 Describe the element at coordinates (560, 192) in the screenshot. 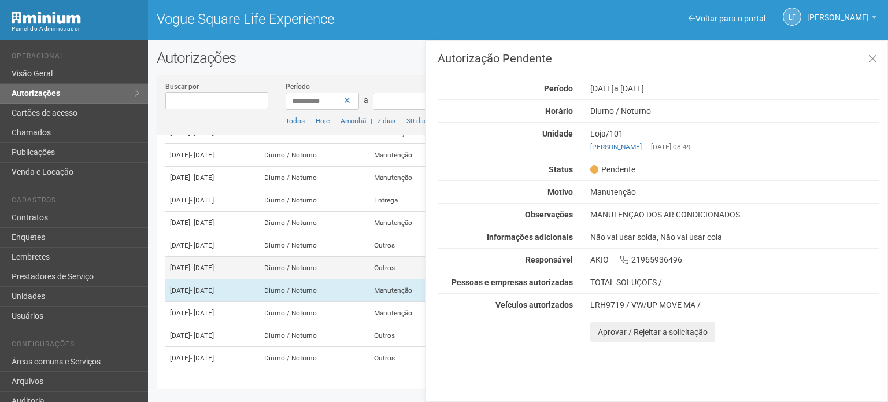

I see `strong: Motivo` at that location.